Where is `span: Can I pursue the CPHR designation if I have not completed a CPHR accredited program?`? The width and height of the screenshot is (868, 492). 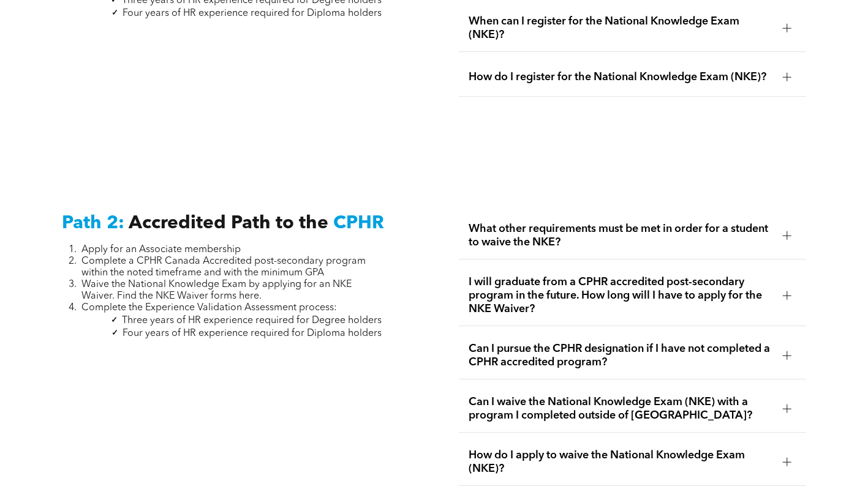 span: Can I pursue the CPHR designation if I have not completed a CPHR accredited program? is located at coordinates (620, 355).